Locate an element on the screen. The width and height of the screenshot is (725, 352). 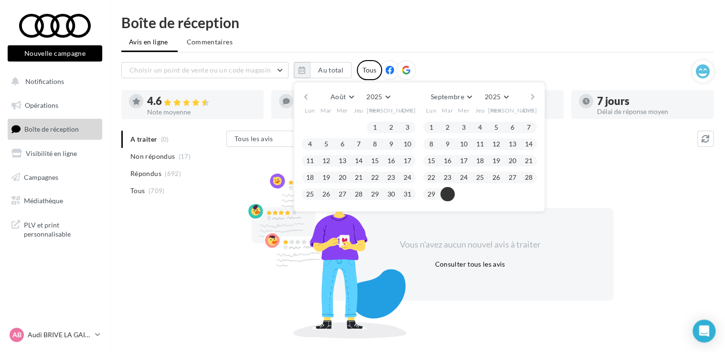
span: PLV et print personnalisable is located at coordinates (61, 229).